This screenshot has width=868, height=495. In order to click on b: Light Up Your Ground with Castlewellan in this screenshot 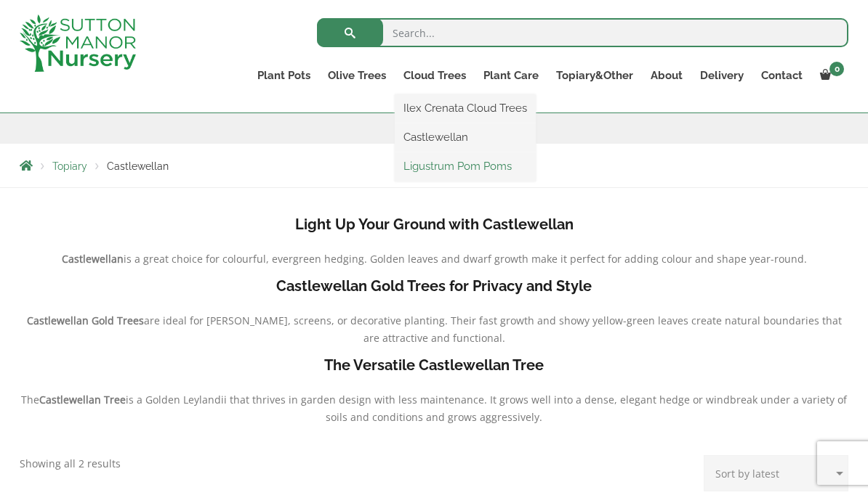, I will do `click(434, 224)`.